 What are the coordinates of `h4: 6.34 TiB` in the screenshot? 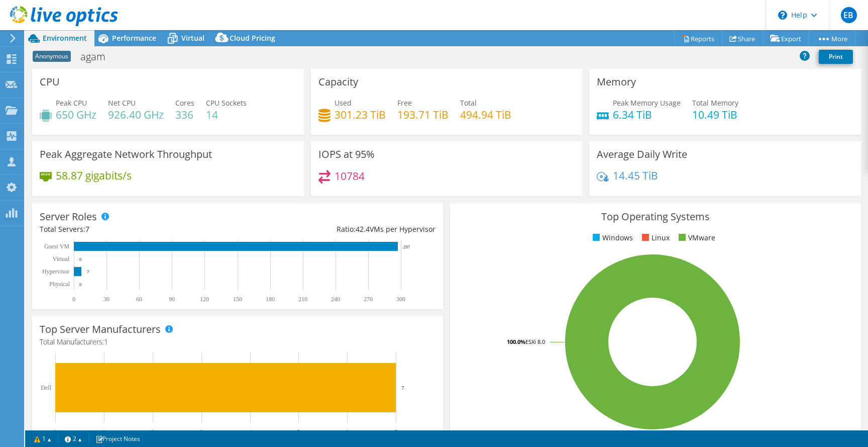 It's located at (647, 115).